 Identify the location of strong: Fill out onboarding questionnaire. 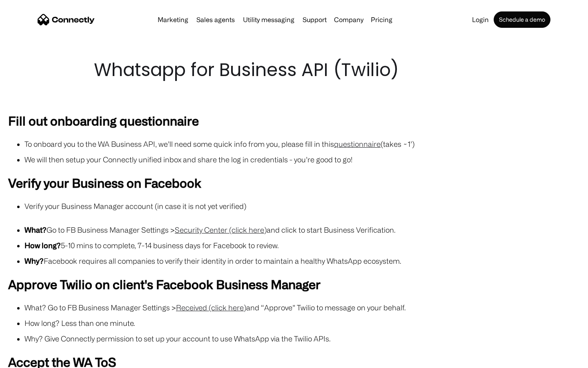
(103, 121).